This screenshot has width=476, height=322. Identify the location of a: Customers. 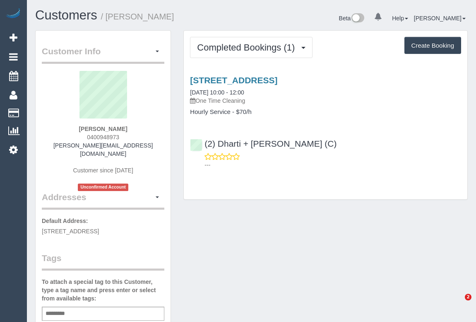
(66, 15).